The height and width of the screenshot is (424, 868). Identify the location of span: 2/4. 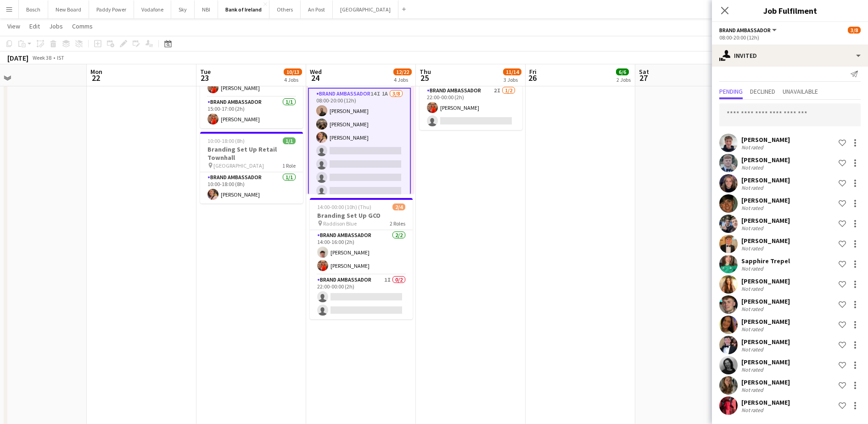
(399, 206).